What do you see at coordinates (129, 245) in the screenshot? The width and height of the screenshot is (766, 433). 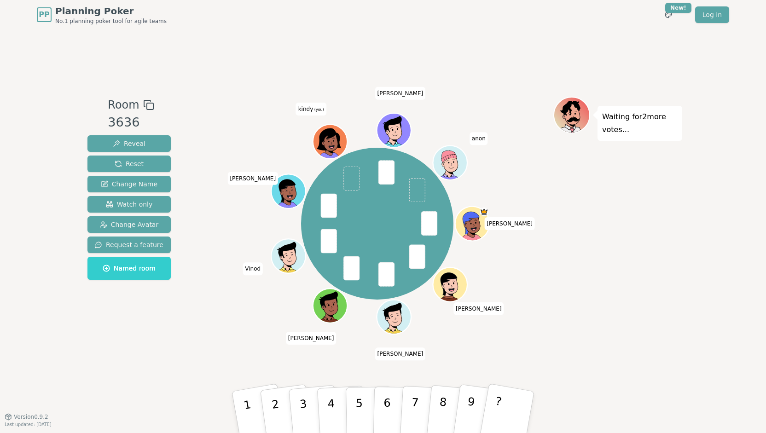 I see `span: Request a feature` at bounding box center [129, 245].